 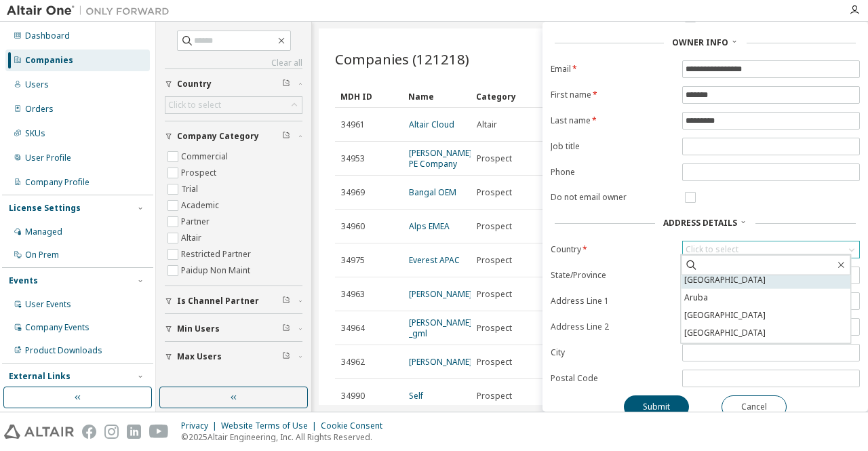 What do you see at coordinates (352, 193) in the screenshot?
I see `span: 34969` at bounding box center [352, 193].